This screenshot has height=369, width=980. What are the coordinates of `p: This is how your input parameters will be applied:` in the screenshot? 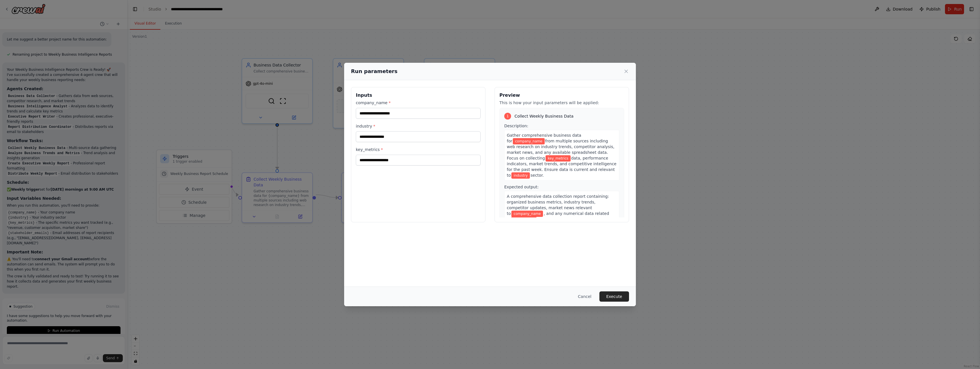 It's located at (562, 102).